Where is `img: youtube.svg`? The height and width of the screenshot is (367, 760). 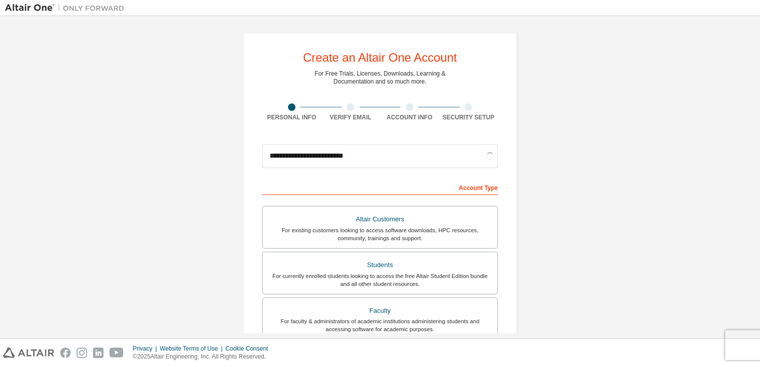 img: youtube.svg is located at coordinates (116, 353).